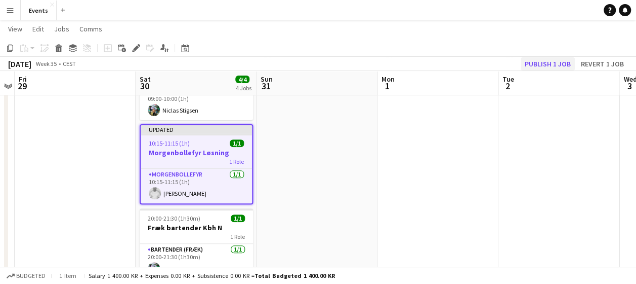  I want to click on button: Publish 1 job, so click(548, 64).